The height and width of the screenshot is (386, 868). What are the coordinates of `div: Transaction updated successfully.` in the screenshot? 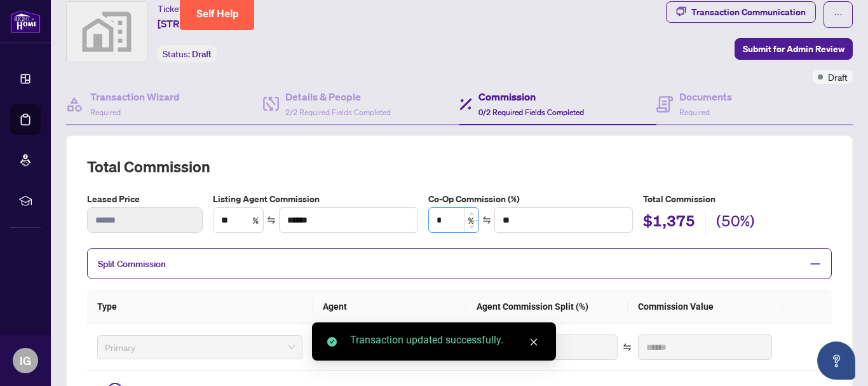 It's located at (446, 340).